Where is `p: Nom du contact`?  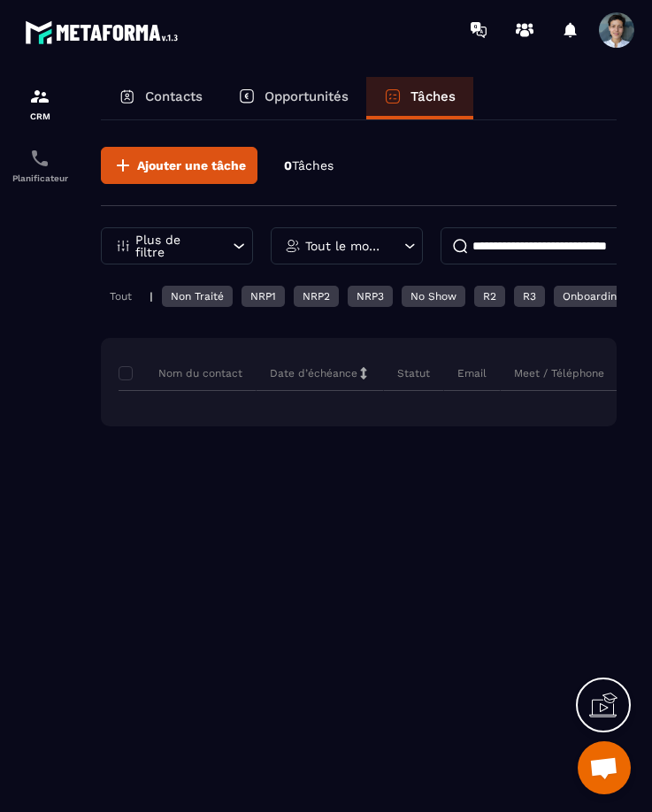 p: Nom du contact is located at coordinates (183, 373).